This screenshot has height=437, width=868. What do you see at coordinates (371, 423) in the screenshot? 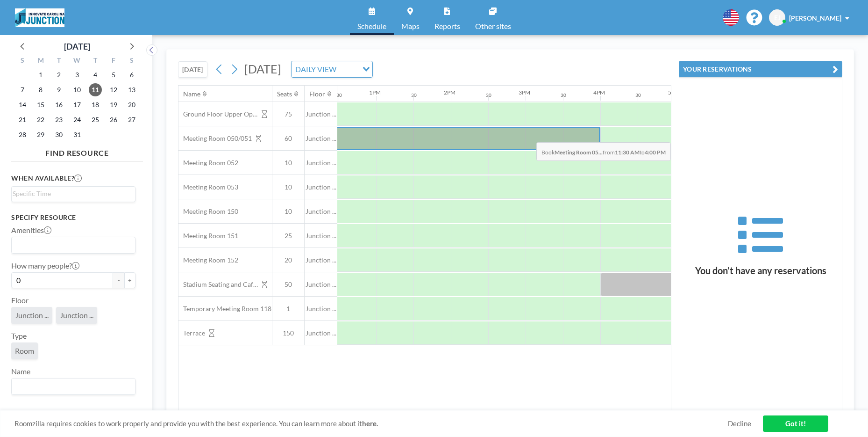
I see `span: Roomzilla requires cookies to work properly and provide you with the best experience. You can lea...` at bounding box center [371, 423].